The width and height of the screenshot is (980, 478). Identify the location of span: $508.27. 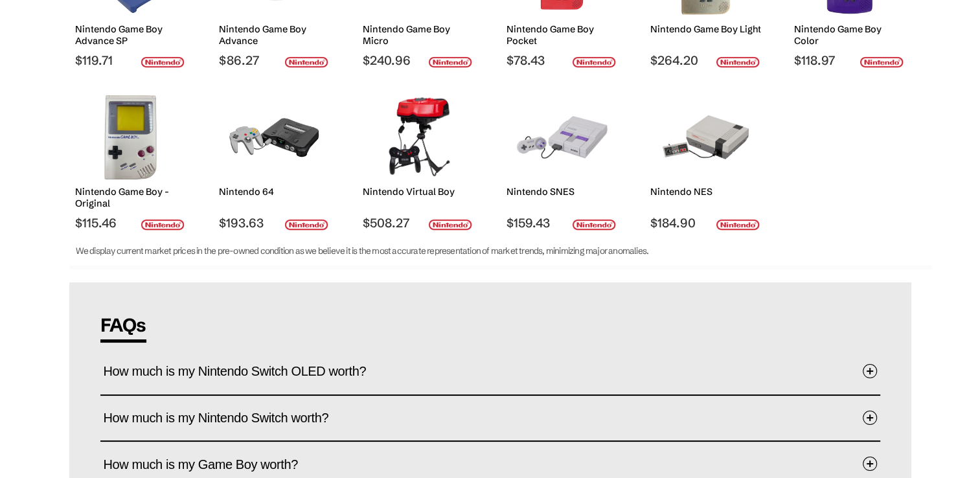
(418, 223).